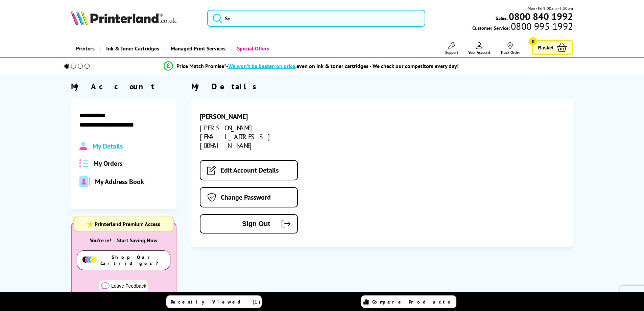 Image resolution: width=644 pixels, height=311 pixels. I want to click on span: Customer Service:, so click(523, 27).